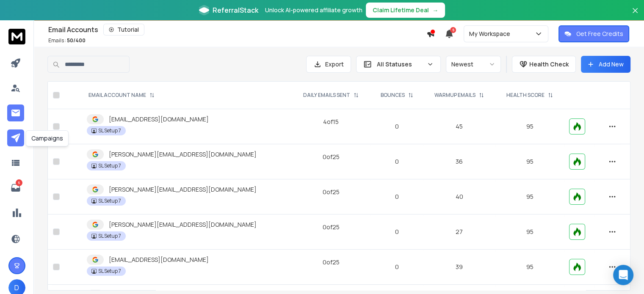 The image size is (644, 294). Describe the element at coordinates (19, 183) in the screenshot. I see `p: 6` at that location.